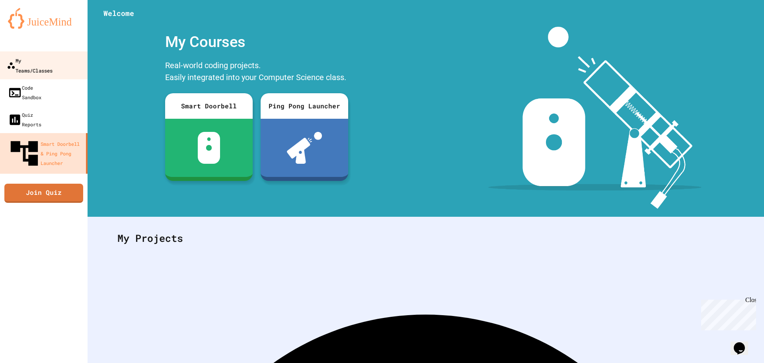 The height and width of the screenshot is (363, 764). What do you see at coordinates (305, 148) in the screenshot?
I see `img: ppl-with-ball.png` at bounding box center [305, 148].